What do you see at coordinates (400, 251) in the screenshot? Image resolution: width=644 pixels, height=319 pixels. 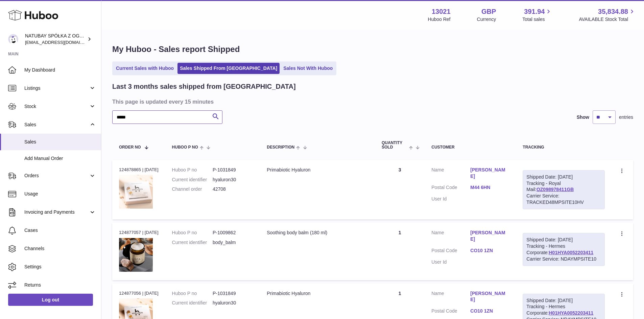 I see `td: 1` at bounding box center [400, 251].